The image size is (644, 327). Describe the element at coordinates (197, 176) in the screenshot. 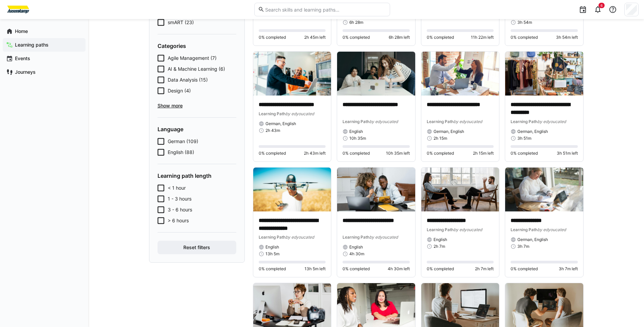

I see `h4: Learning path length` at that location.